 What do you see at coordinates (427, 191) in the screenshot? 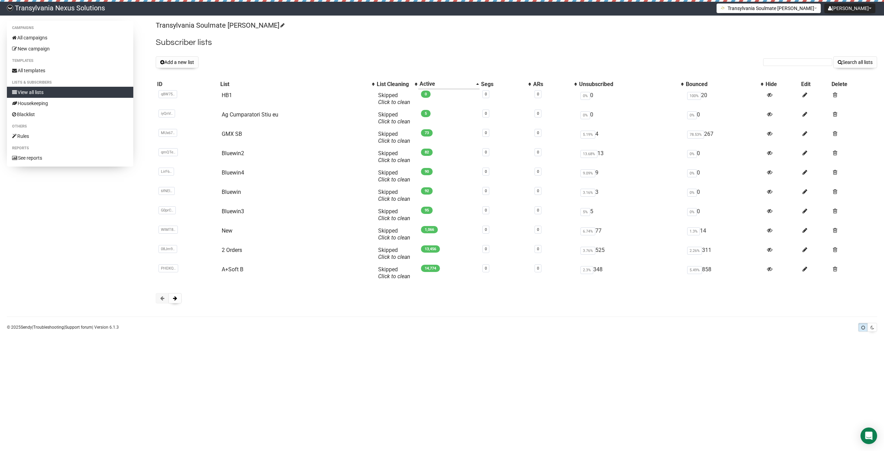
I see `span: 92` at bounding box center [427, 191].